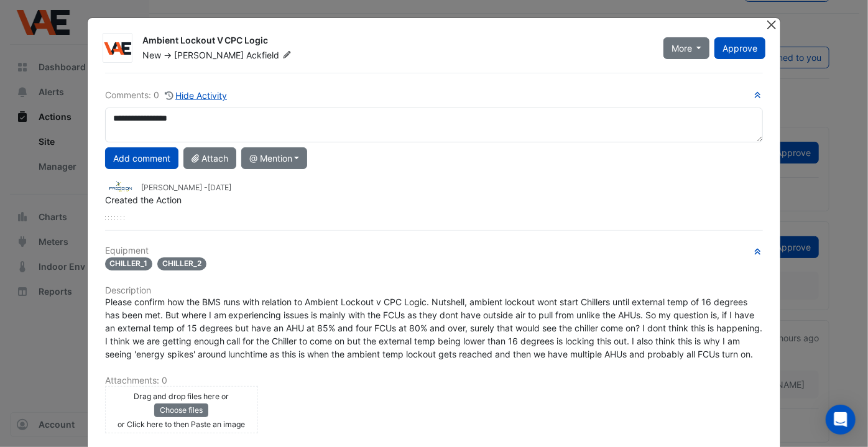  Describe the element at coordinates (181, 396) in the screenshot. I see `small: Drag and drop files here or` at that location.